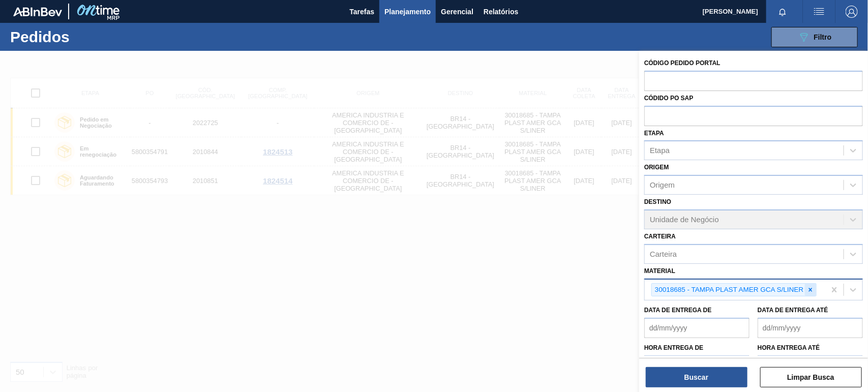  I want to click on label: Código Pedido Portal, so click(682, 63).